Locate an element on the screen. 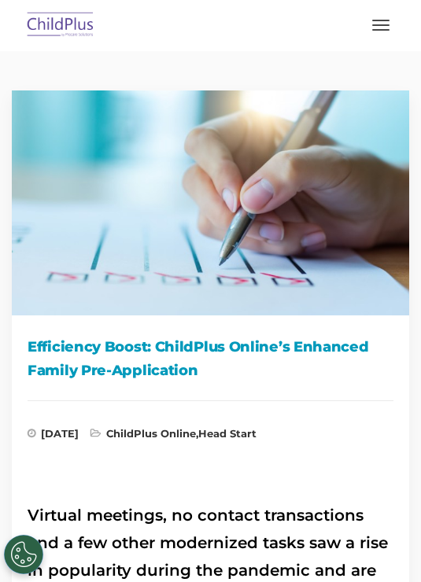  h1: Efficiency Boost: ChildPlus Online’s Enhanced Family Pre-Application is located at coordinates (210, 358).